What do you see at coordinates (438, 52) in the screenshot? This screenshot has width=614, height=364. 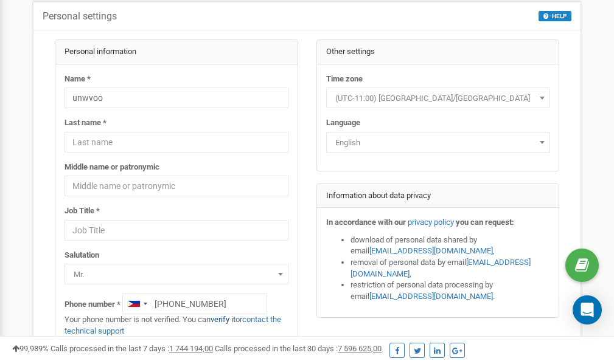 I see `div: Other settings` at bounding box center [438, 52].